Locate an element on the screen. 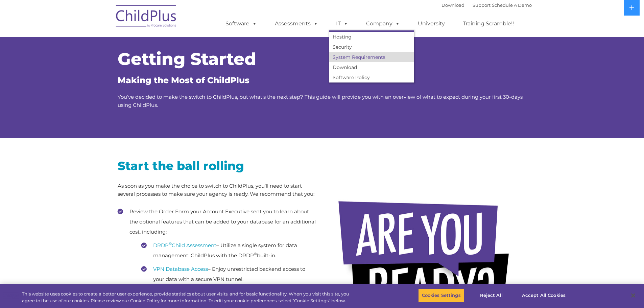 Image resolution: width=644 pixels, height=308 pixels. img: ChildPlus by Procare Solutions is located at coordinates (146, 17).